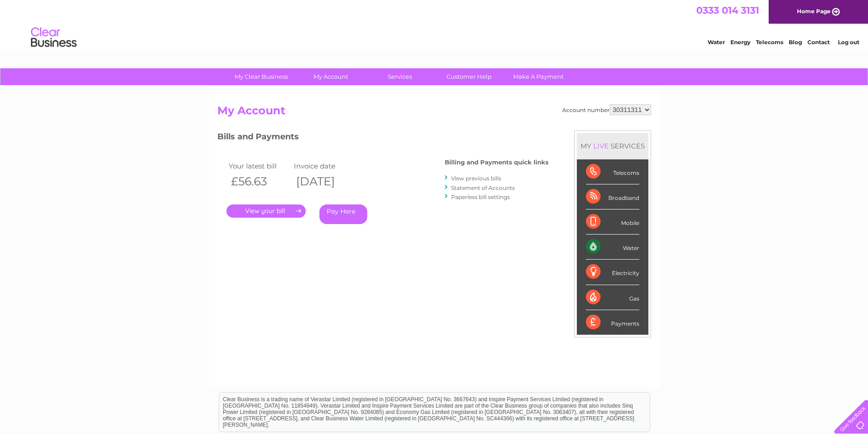 The image size is (868, 434). Describe the element at coordinates (612, 247) in the screenshot. I see `div: Water` at that location.